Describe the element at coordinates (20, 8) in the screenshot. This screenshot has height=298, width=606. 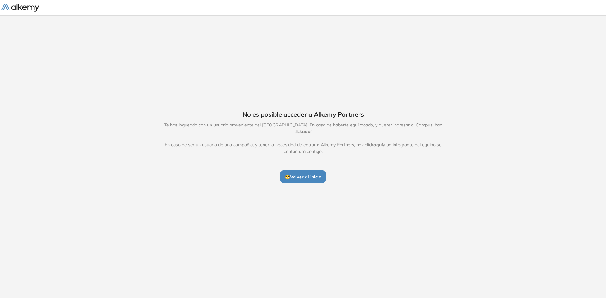
I see `img: Logo` at that location.